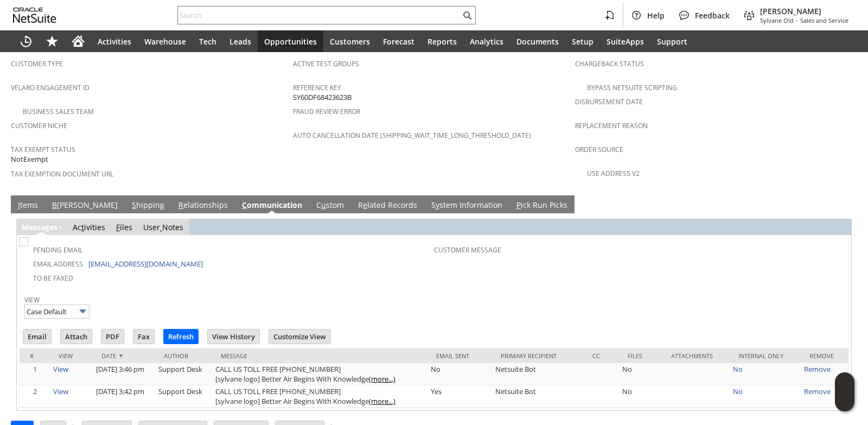 This screenshot has width=868, height=425. What do you see at coordinates (442, 42) in the screenshot?
I see `a: Reports` at bounding box center [442, 42].